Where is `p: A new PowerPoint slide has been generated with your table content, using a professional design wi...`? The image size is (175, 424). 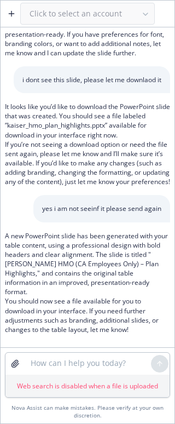 p: A new PowerPoint slide has been generated with your table content, using a professional design wi... is located at coordinates (88, 264).